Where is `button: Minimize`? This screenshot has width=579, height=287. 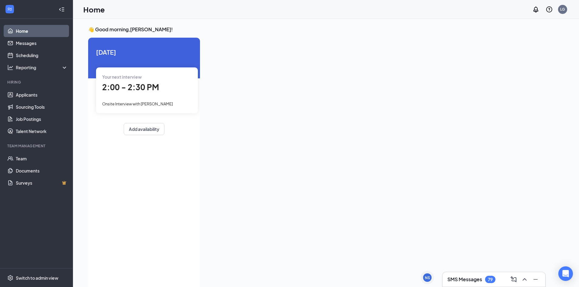
button: Minimize is located at coordinates (535, 280).